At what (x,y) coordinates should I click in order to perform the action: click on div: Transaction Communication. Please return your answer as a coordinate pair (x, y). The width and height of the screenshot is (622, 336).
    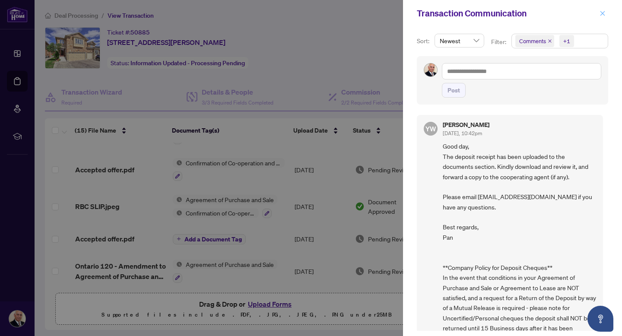
    Looking at the image, I should click on (507, 13).